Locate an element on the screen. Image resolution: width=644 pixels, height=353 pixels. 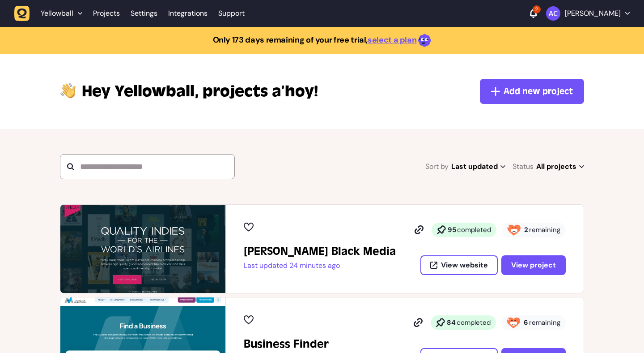
img: Penny Black Media is located at coordinates (143, 249).